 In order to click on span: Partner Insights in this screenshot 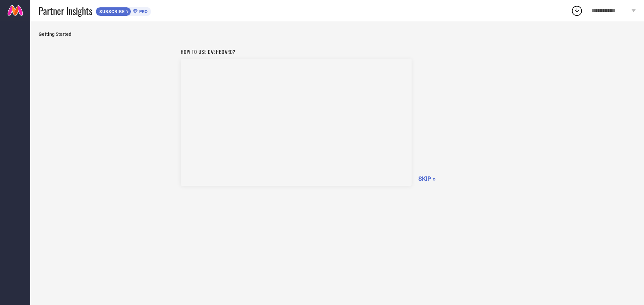, I will do `click(65, 11)`.